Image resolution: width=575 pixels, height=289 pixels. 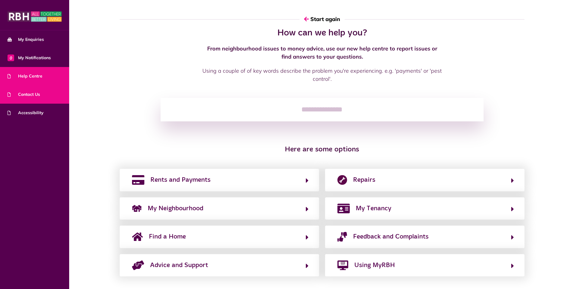 I want to click on img: MyRBH, so click(x=35, y=17).